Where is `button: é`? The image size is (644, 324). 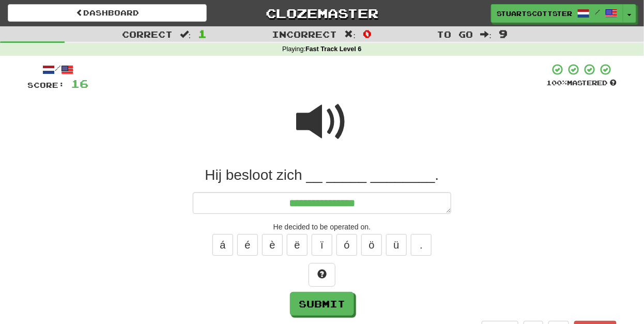 button: é is located at coordinates (248, 245).